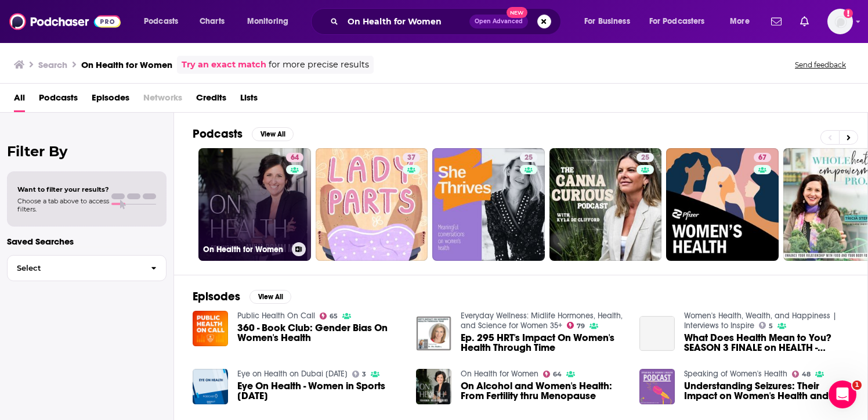  Describe the element at coordinates (848, 14) in the screenshot. I see `svg: Add a profile image` at that location.